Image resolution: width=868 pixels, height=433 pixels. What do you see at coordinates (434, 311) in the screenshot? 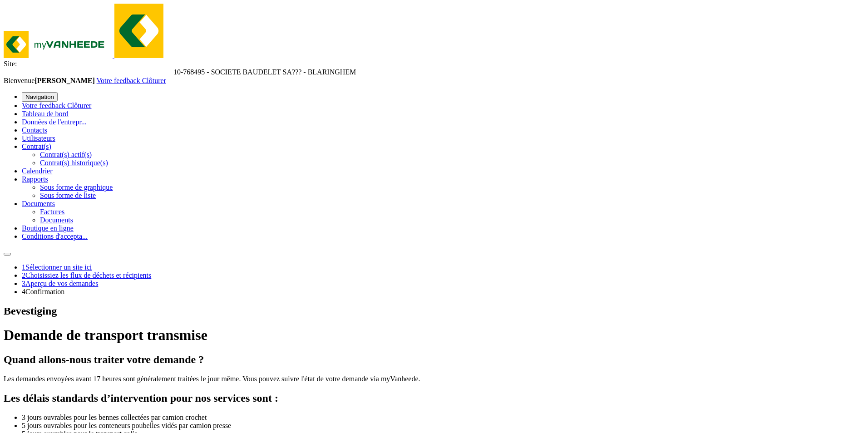
I see `h2: Bevestiging` at bounding box center [434, 311].